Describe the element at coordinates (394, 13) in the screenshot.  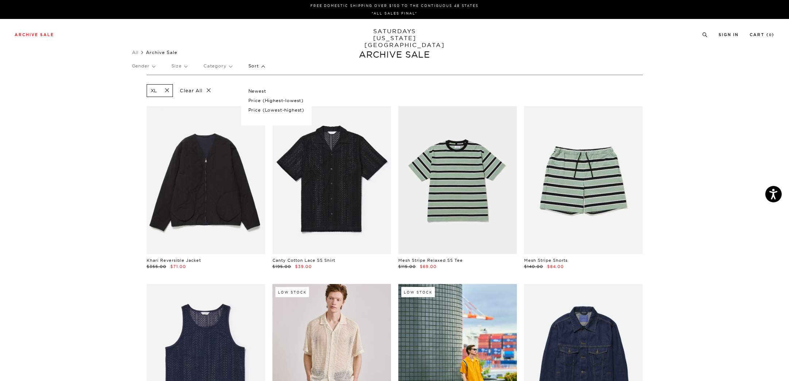
I see `p: *ALL SALES FINAL*` at that location.